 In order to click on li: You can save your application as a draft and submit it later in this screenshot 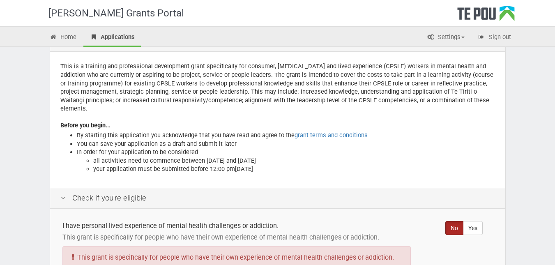, I will do `click(286, 144)`.